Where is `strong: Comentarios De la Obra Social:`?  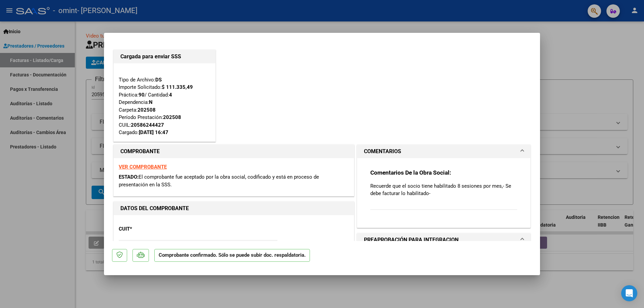
strong: Comentarios De la Obra Social: is located at coordinates (411, 173).